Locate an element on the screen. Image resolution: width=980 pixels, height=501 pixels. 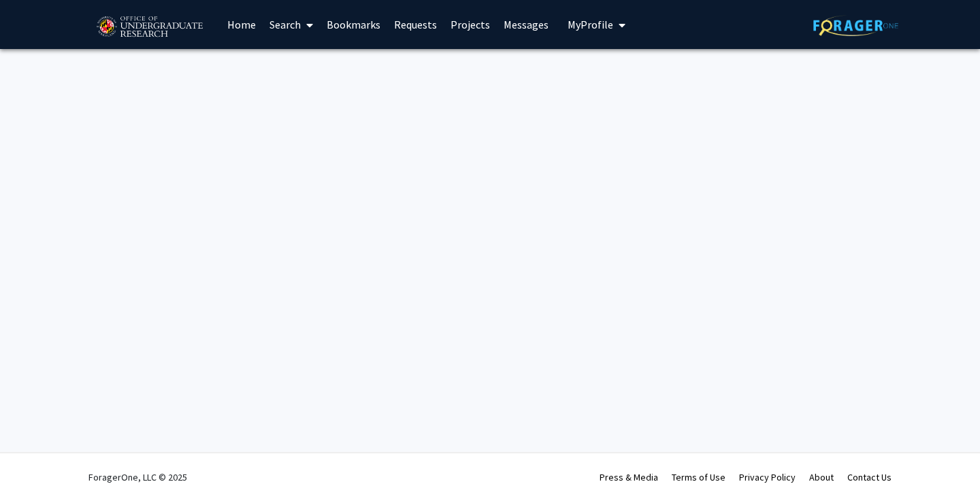
a: Privacy Policy is located at coordinates (767, 476).